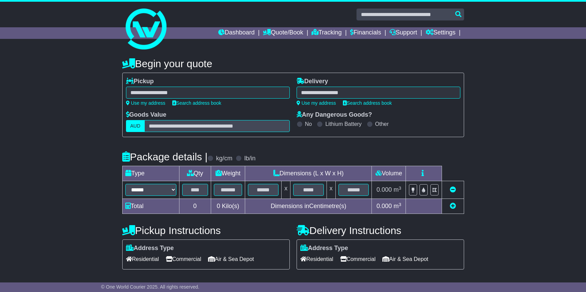  What do you see at coordinates (237, 33) in the screenshot?
I see `a: Dashboard` at bounding box center [237, 33].